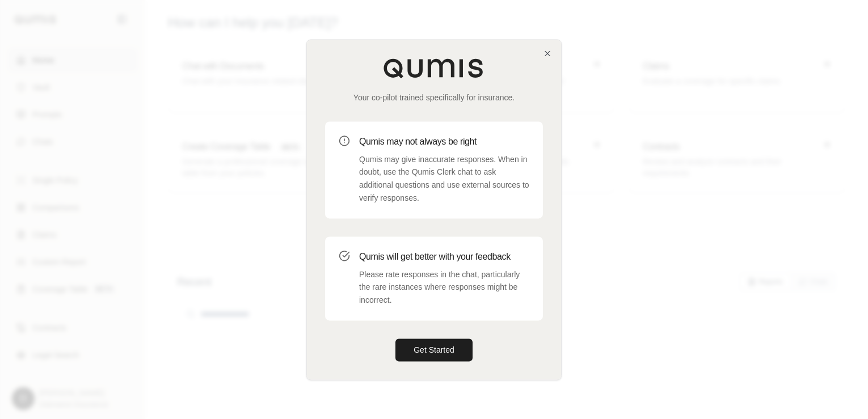 The image size is (868, 419). What do you see at coordinates (434, 68) in the screenshot?
I see `img: Qumis Logo` at bounding box center [434, 68].